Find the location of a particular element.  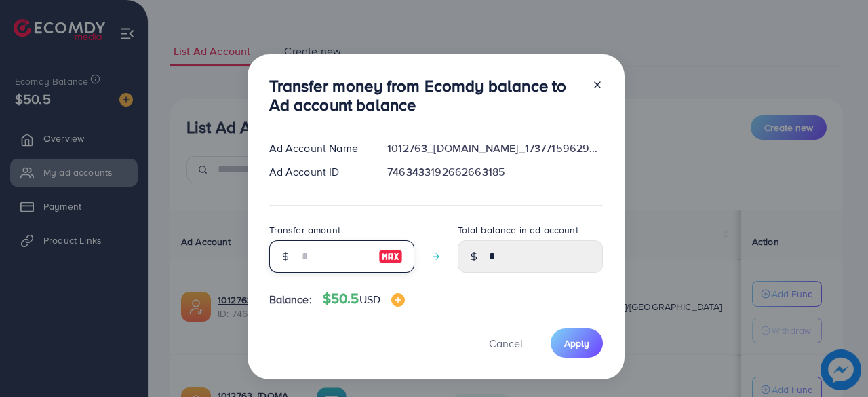

div: Ad Account Name is located at coordinates (317, 148).